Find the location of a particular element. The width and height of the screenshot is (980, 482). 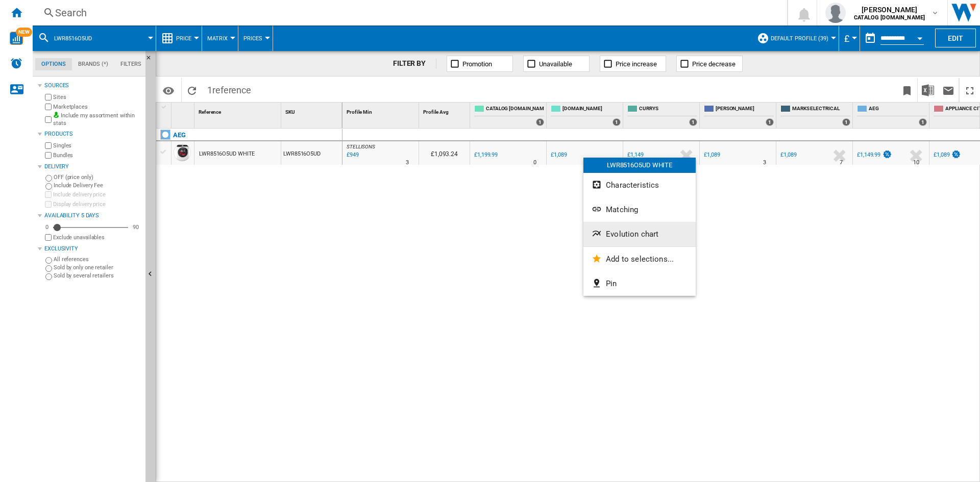

button: Characteristics is located at coordinates (640, 185).